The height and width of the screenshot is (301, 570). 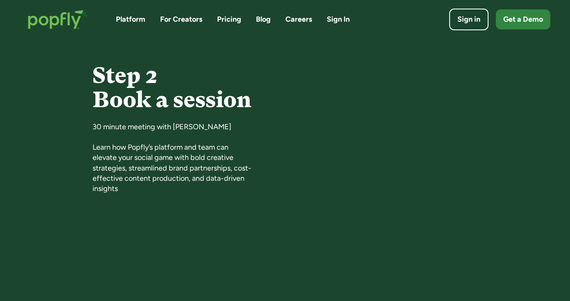 What do you see at coordinates (469, 19) in the screenshot?
I see `div: Sign in` at bounding box center [469, 19].